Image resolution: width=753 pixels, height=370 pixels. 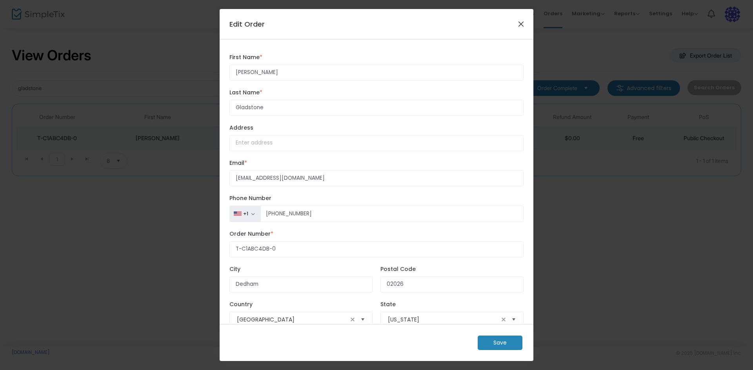 What do you see at coordinates (376, 128) in the screenshot?
I see `label: Address` at bounding box center [376, 128].